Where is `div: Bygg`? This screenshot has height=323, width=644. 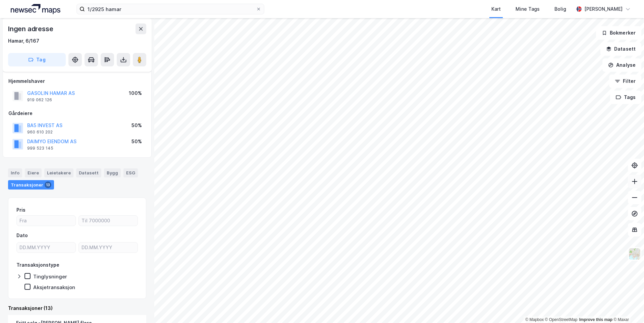 div: Bygg is located at coordinates (113, 173).